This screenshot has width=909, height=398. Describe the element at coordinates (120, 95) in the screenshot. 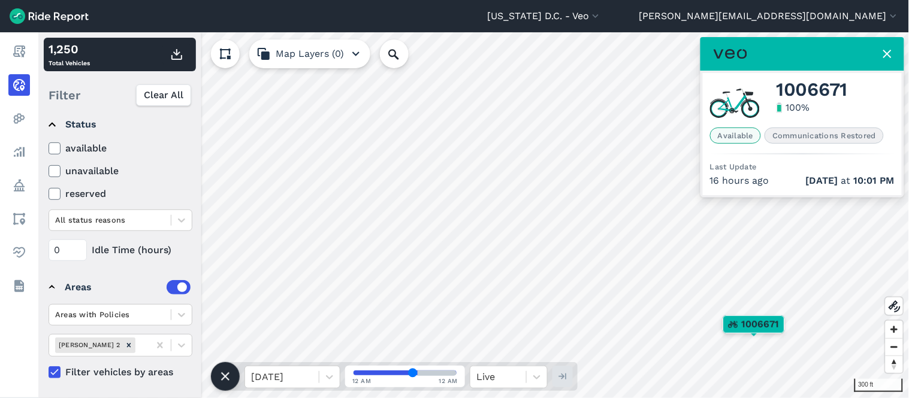

I see `div: Filter` at that location.